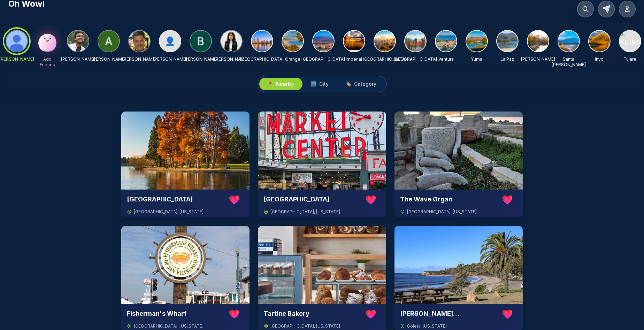 The height and width of the screenshot is (330, 644). I want to click on h3: Tartine Bakery, so click(312, 314).